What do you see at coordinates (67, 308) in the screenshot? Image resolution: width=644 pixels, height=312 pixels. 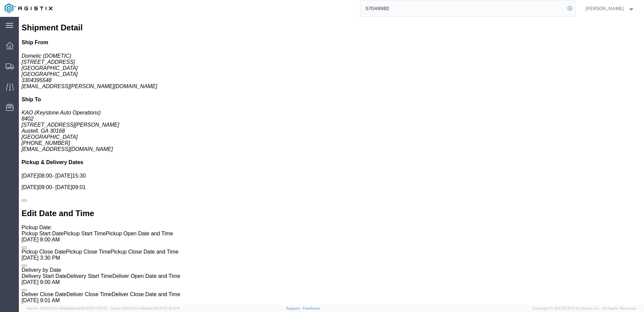 I see `span: Server: 2025.20.0-5efa686e39f` at bounding box center [67, 308].